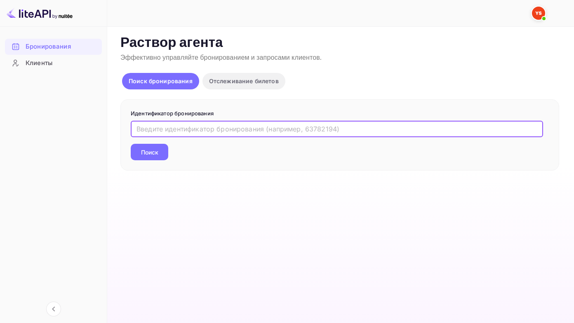 This screenshot has width=574, height=323. Describe the element at coordinates (53, 63) in the screenshot. I see `div: Клиенты` at that location.